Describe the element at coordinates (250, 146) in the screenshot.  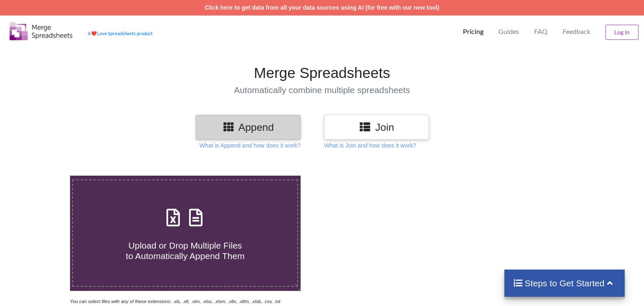
I see `p: What is Append and how does it work?` at that location.